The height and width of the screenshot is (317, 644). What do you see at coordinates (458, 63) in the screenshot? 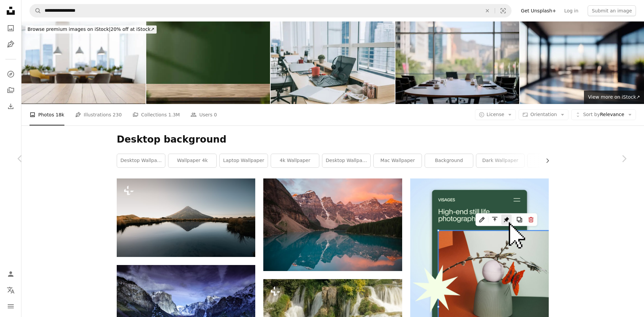
I see `img: Chairs, table and technology in empty boardroom of corporate office for meeting with window view....` at bounding box center [458, 63].